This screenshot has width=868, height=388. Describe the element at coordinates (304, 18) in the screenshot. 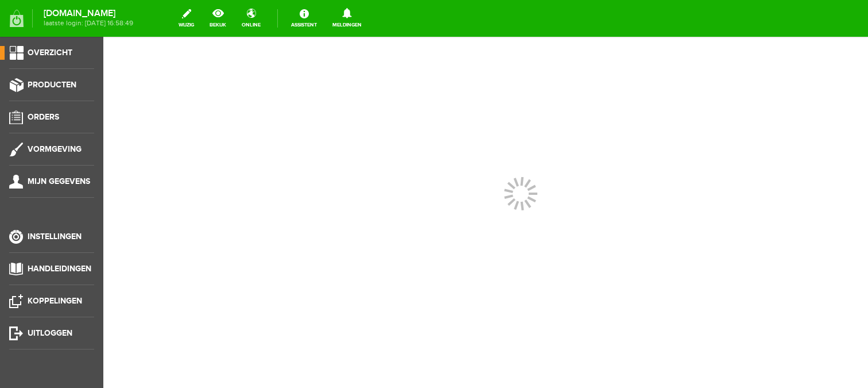

I see `a: Assistent` at that location.